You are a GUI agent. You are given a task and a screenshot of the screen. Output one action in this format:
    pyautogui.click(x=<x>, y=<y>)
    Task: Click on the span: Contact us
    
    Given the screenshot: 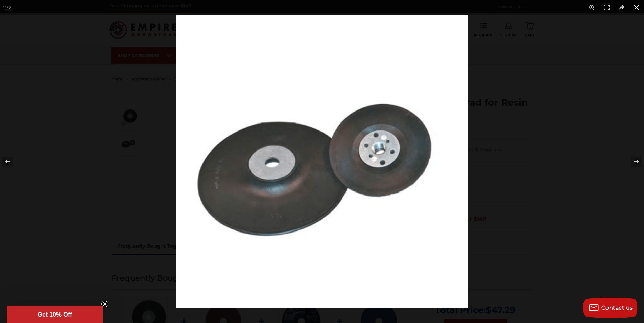 What is the action you would take?
    pyautogui.click(x=617, y=307)
    